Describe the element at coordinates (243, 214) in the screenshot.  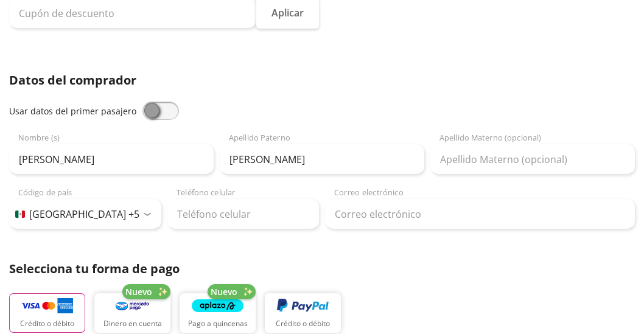
I see `input: Teléfono celular` at that location.